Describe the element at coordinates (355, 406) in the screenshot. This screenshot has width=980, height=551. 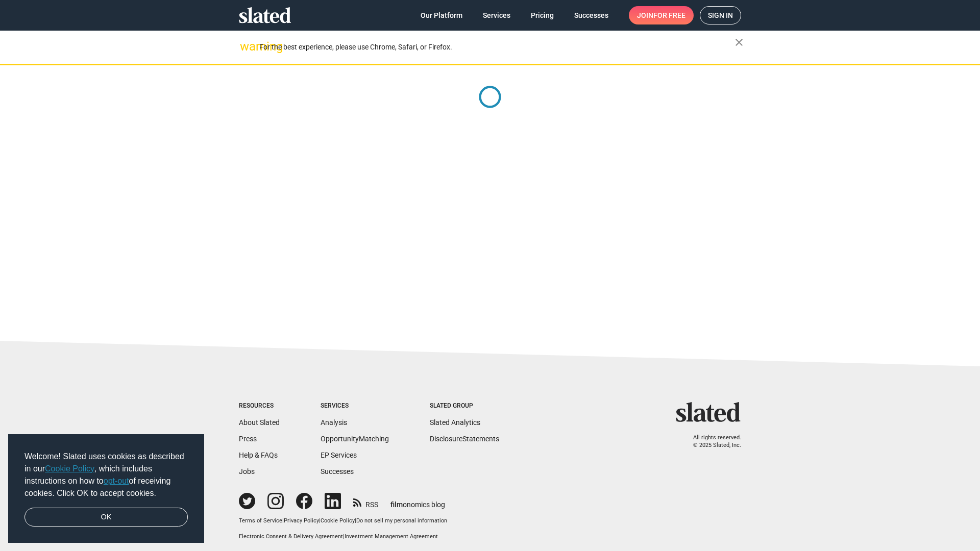
I see `div: Services` at that location.